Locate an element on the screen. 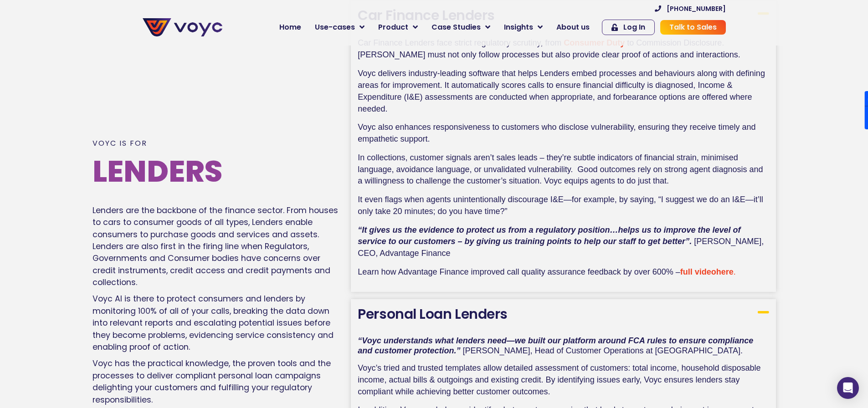  a: About us is located at coordinates (572, 27).